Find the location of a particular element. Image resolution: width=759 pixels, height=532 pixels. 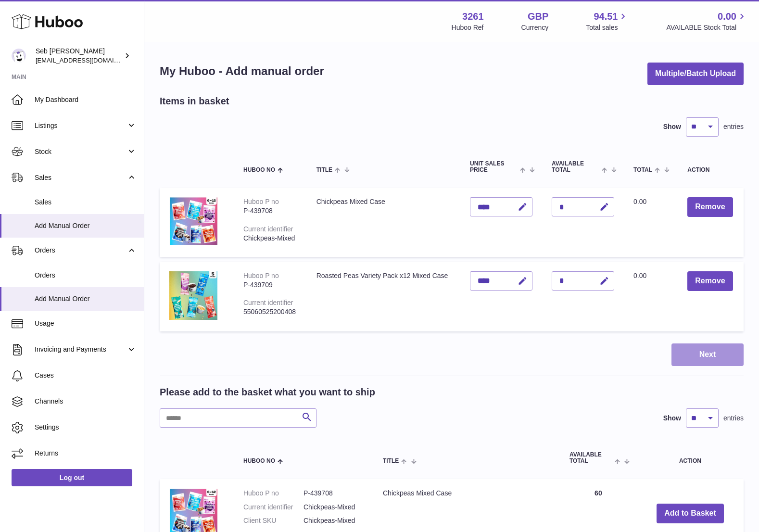

div: Action is located at coordinates (710, 170).